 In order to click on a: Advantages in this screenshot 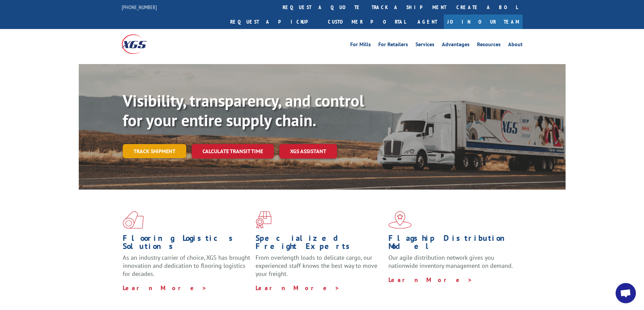, I will do `click(456, 45)`.